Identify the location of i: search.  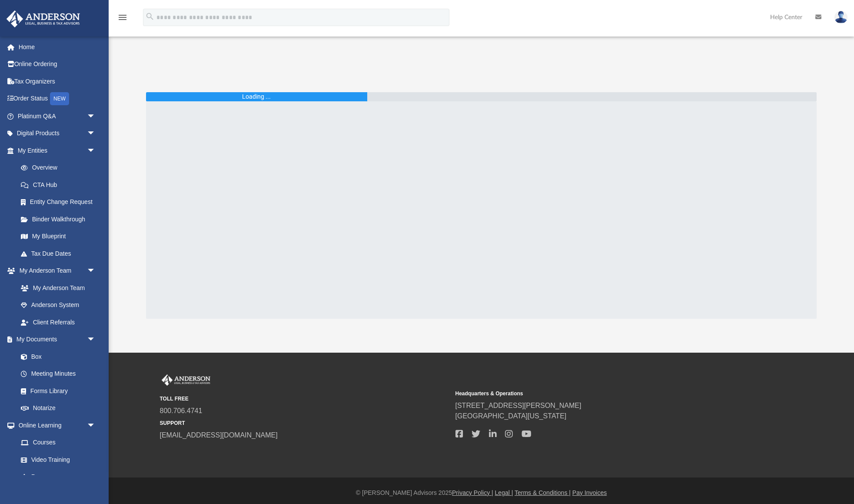
(150, 17).